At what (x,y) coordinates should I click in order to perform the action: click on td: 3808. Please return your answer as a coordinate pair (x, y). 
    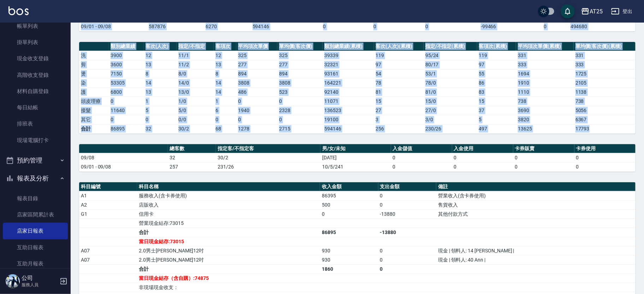
    Looking at the image, I should click on (300, 83).